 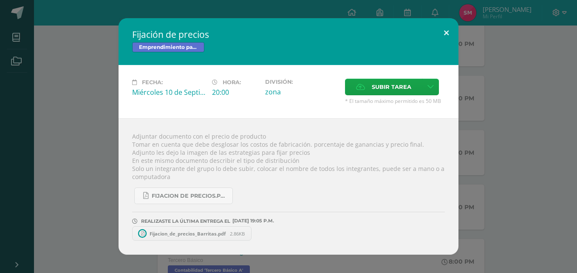 What do you see at coordinates (288, 34) in the screenshot?
I see `h2: Fijación de precios` at bounding box center [288, 34].